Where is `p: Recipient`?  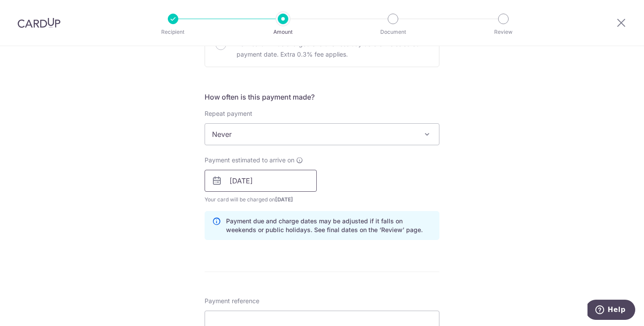
p: Recipient is located at coordinates (173, 32).